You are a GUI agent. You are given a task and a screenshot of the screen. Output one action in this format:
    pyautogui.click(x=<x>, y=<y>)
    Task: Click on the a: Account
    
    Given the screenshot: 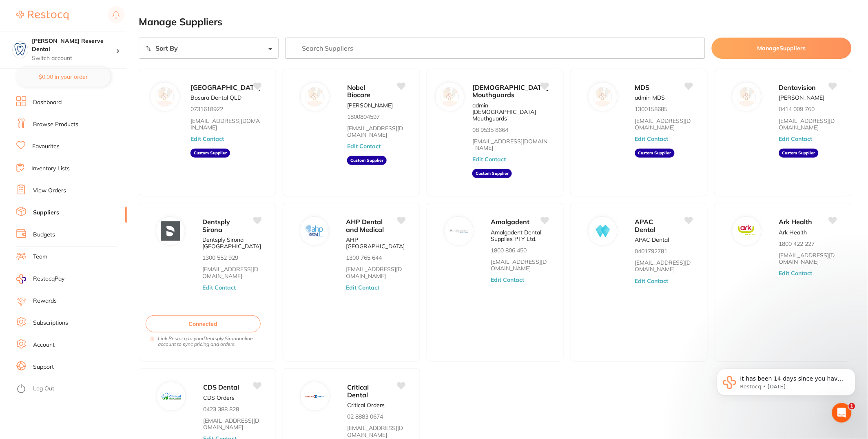 What is the action you would take?
    pyautogui.click(x=44, y=345)
    